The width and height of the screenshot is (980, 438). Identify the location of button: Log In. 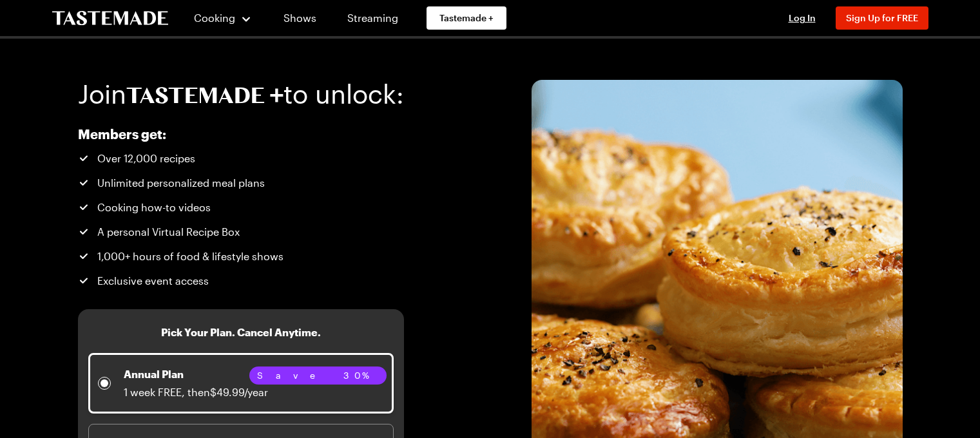
(802, 18).